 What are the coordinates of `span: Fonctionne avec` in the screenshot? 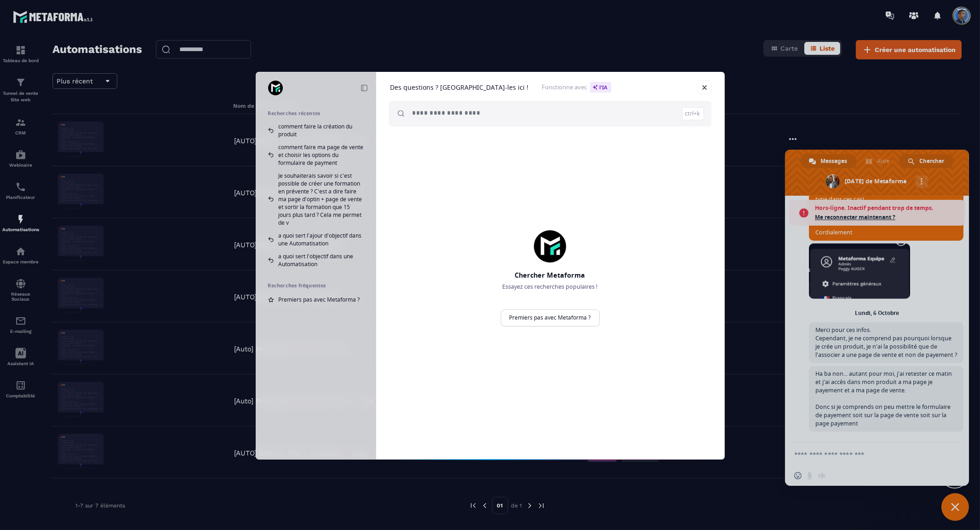 It's located at (577, 87).